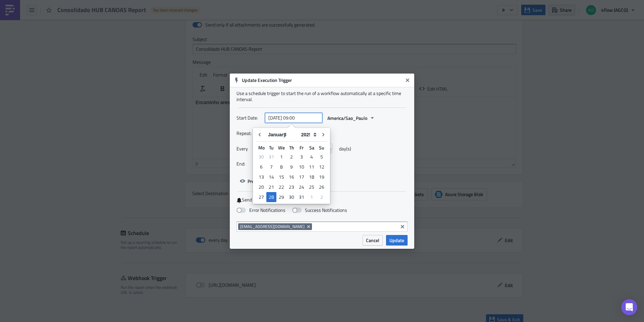 The image size is (644, 322). What do you see at coordinates (291, 157) in the screenshot?
I see `div: Thu Jan 02 2025` at bounding box center [291, 157].